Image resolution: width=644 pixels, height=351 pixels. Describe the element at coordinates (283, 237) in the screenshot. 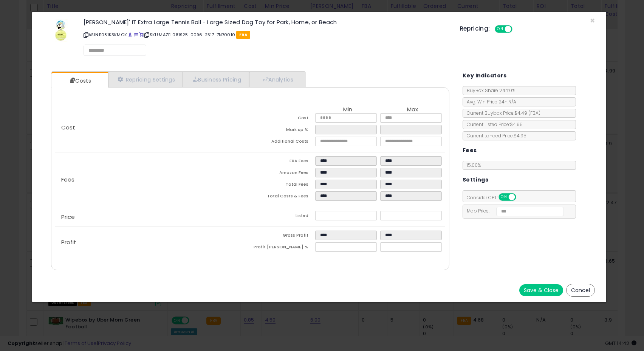

I see `td: Gross Profit` at that location.